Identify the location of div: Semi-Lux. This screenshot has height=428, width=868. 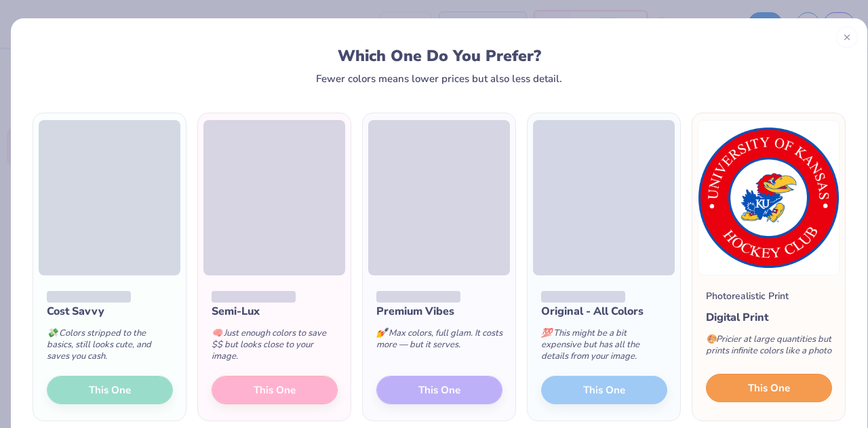
(274, 311).